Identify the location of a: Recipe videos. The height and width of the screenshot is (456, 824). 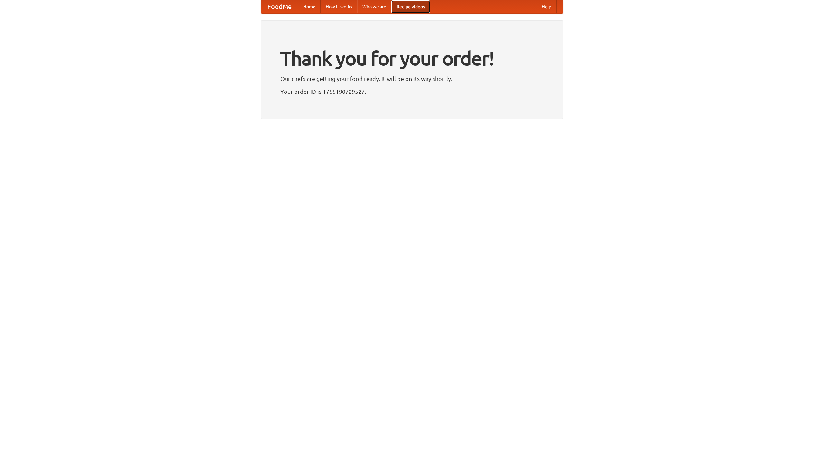
(411, 7).